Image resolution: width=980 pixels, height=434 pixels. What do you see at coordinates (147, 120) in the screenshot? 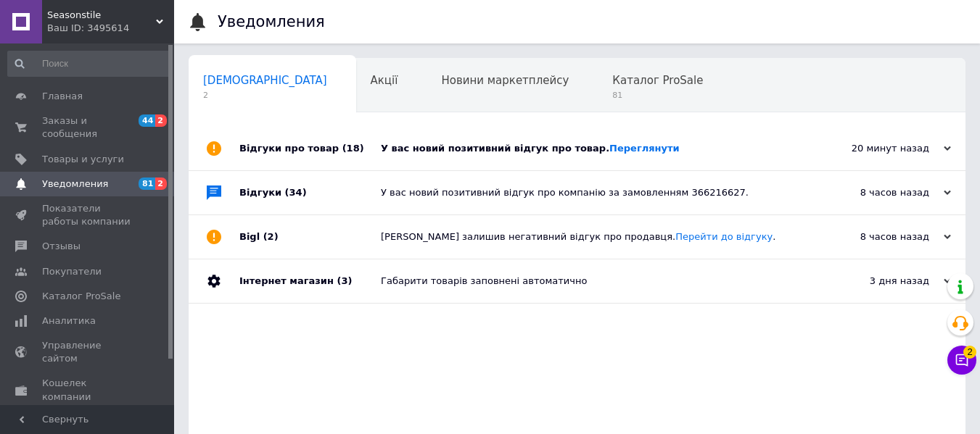
I see `span: 44` at bounding box center [147, 120].